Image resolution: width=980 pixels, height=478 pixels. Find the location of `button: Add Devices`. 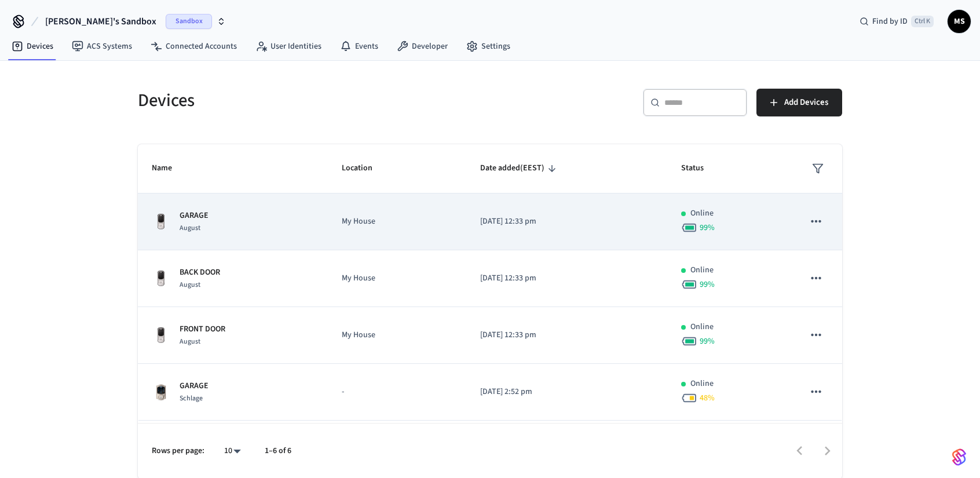

button: Add Devices is located at coordinates (800, 102).